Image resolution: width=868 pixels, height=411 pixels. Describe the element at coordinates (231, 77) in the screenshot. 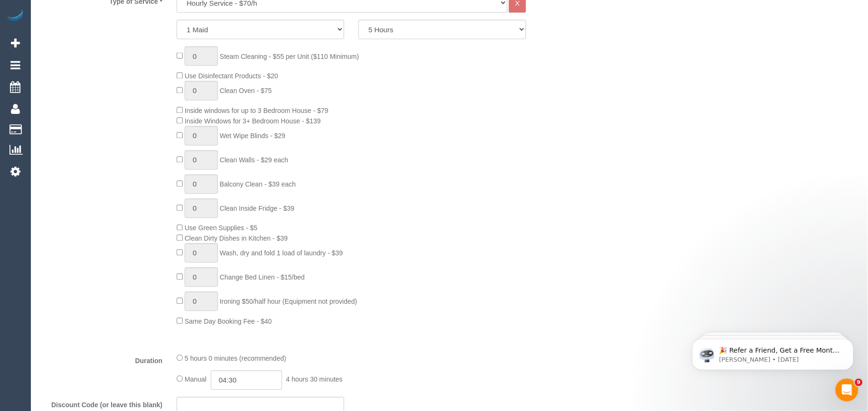

I see `span: Use Disinfectant Products - $20` at that location.